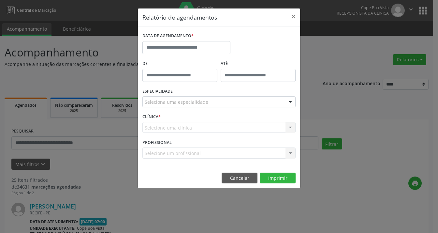  I want to click on label: ATÉ, so click(258, 64).